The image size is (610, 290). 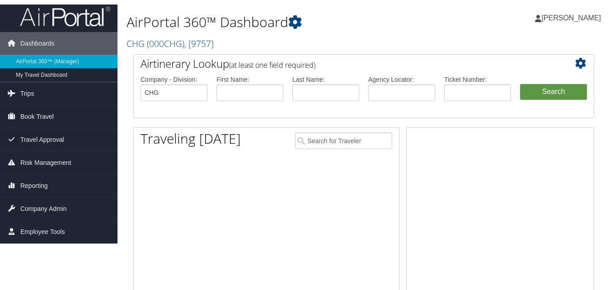 I want to click on a: CHG, so click(x=170, y=43).